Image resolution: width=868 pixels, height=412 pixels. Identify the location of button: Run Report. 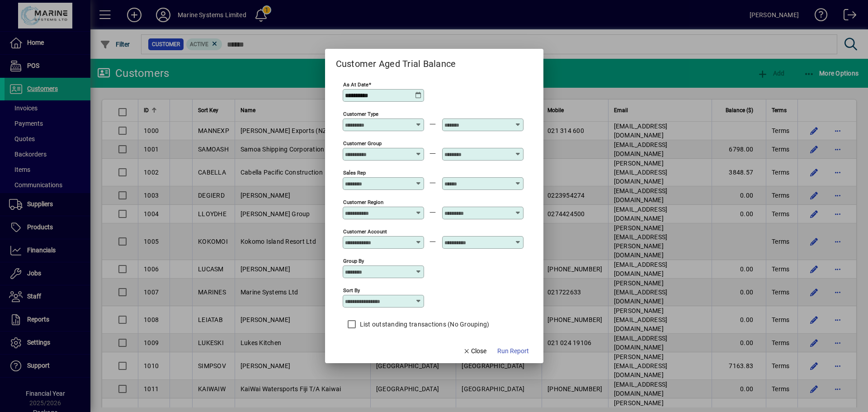
(513, 351).